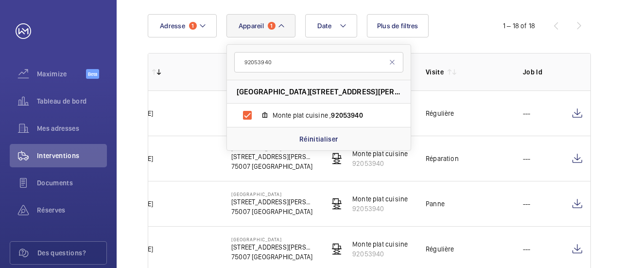 This screenshot has width=622, height=268. Describe the element at coordinates (442, 158) in the screenshot. I see `div: Réparation` at that location.